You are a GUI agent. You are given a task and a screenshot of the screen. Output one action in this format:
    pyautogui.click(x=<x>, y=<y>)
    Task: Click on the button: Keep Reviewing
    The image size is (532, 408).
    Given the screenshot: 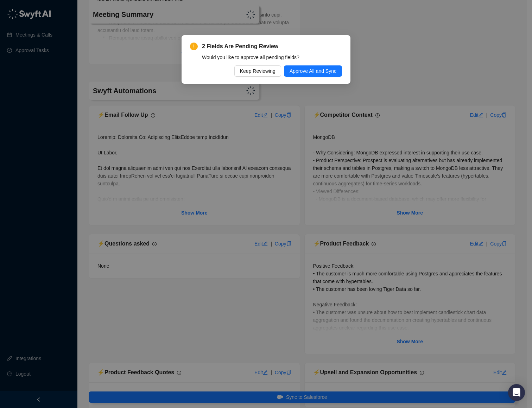 What is the action you would take?
    pyautogui.click(x=258, y=71)
    